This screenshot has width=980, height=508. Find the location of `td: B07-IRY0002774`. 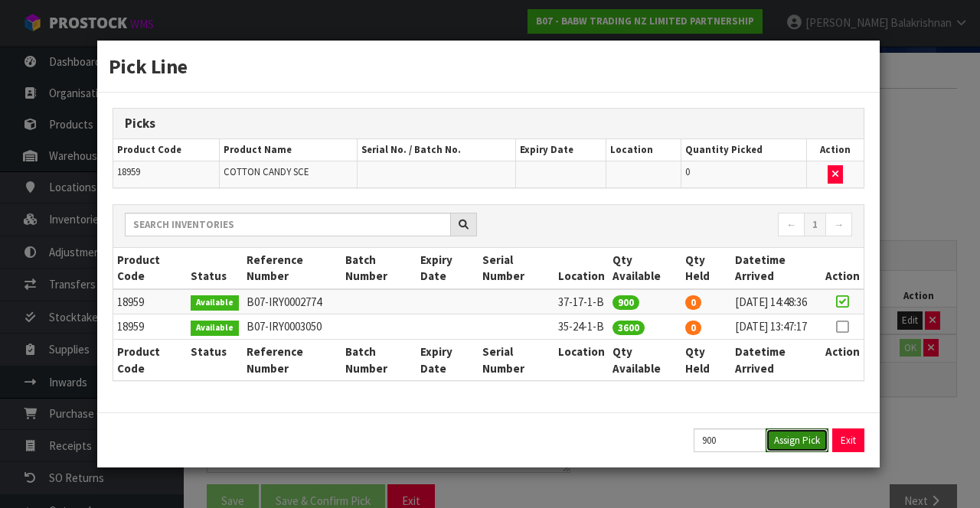

td: B07-IRY0002774 is located at coordinates (292, 301).